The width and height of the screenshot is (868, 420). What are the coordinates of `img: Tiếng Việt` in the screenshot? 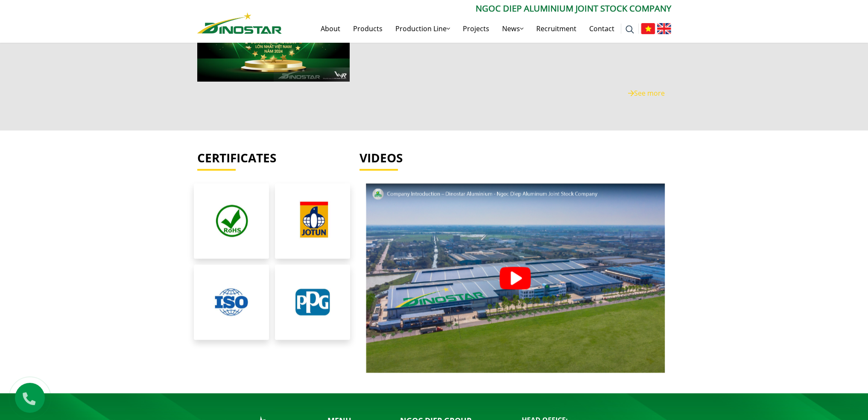 It's located at (648, 29).